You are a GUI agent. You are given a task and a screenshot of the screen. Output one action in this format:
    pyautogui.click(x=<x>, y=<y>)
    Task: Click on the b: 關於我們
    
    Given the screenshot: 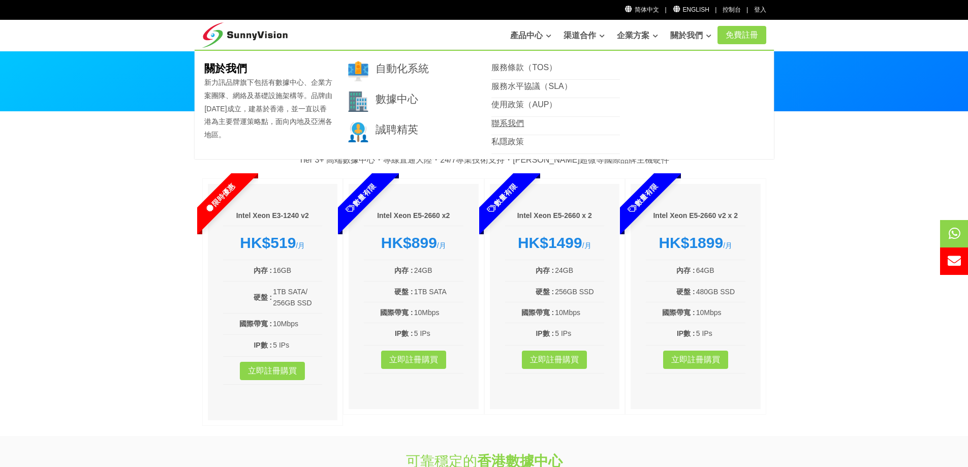 What is the action you would take?
    pyautogui.click(x=226, y=68)
    